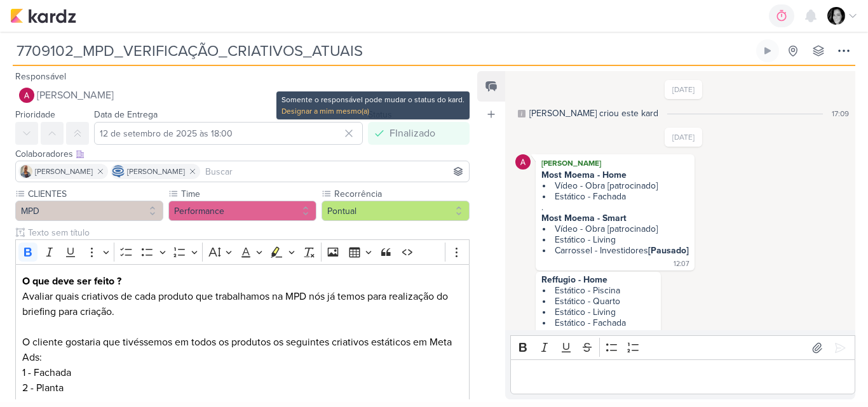  I want to click on p: Avaliar quais criativos de cada produto que trabalhamos na MPD nós já temos para realização do br..., so click(243, 304).